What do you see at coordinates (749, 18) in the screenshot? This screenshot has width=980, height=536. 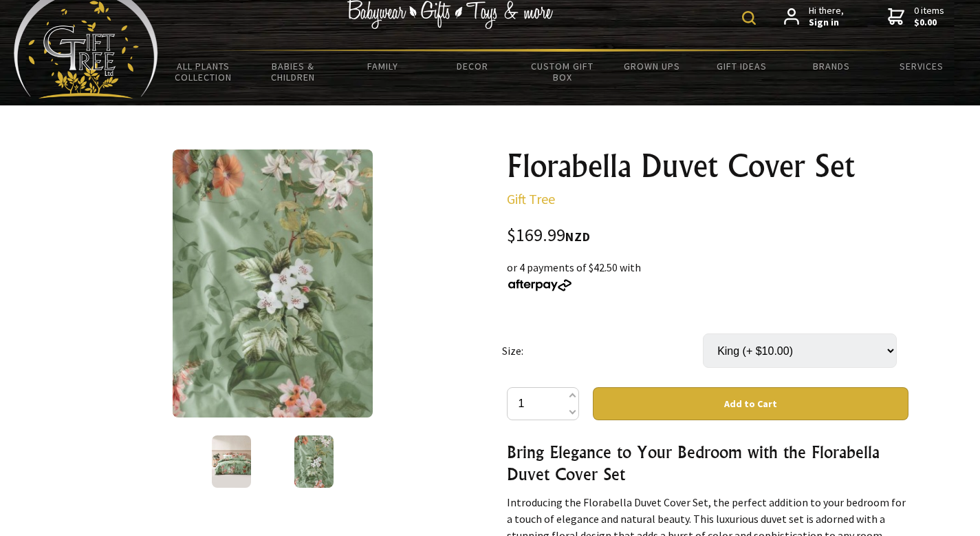 I see `img: product search` at bounding box center [749, 18].